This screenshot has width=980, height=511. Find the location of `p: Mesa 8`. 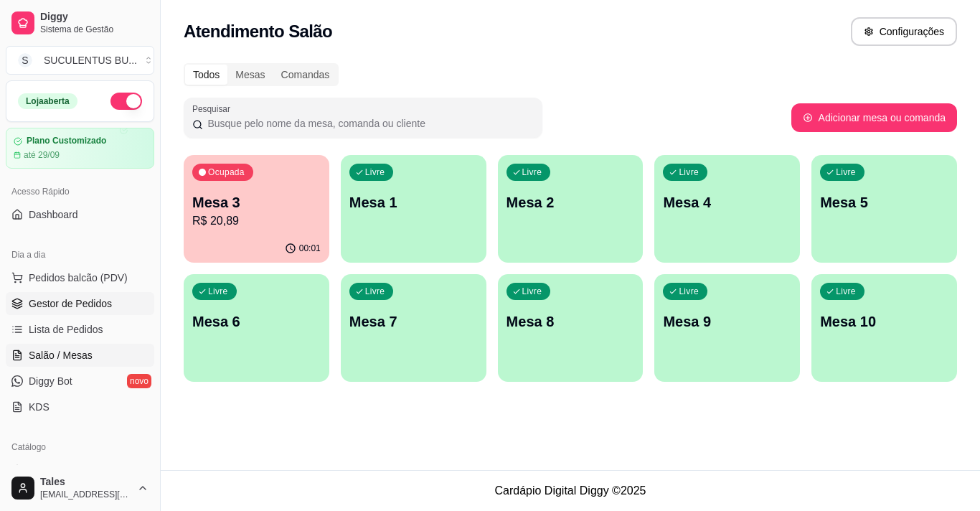

p: Mesa 8 is located at coordinates (570, 321).